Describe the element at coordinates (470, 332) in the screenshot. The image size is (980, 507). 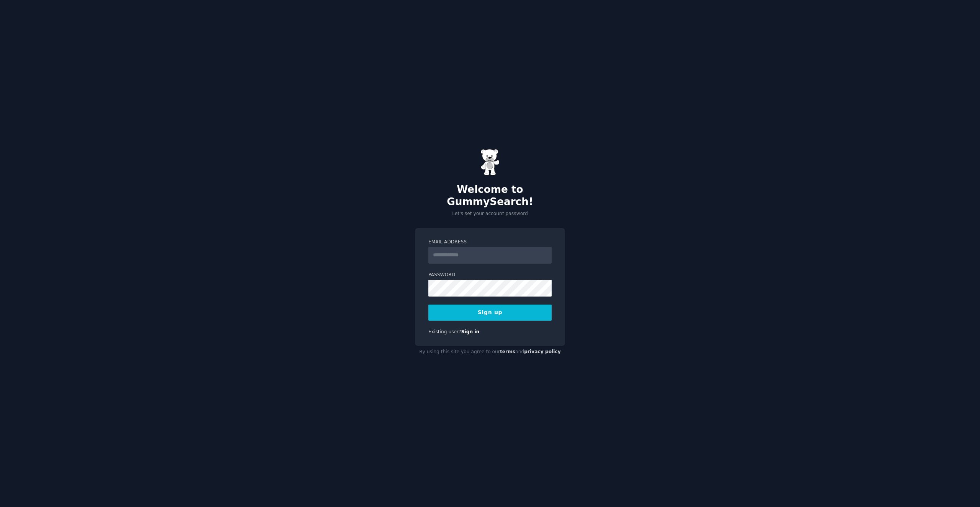
I see `a: Sign in` at that location.